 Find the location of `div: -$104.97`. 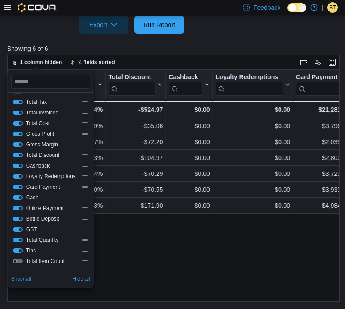

div: -$104.97 is located at coordinates (135, 158).